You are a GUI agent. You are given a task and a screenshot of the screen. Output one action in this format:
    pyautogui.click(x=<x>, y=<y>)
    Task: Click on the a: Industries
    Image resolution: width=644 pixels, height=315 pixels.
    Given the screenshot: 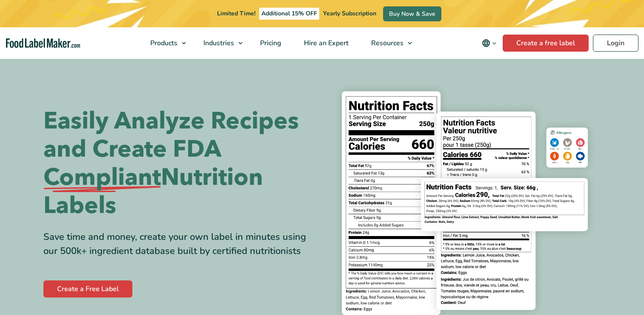 What is the action you would take?
    pyautogui.click(x=220, y=43)
    